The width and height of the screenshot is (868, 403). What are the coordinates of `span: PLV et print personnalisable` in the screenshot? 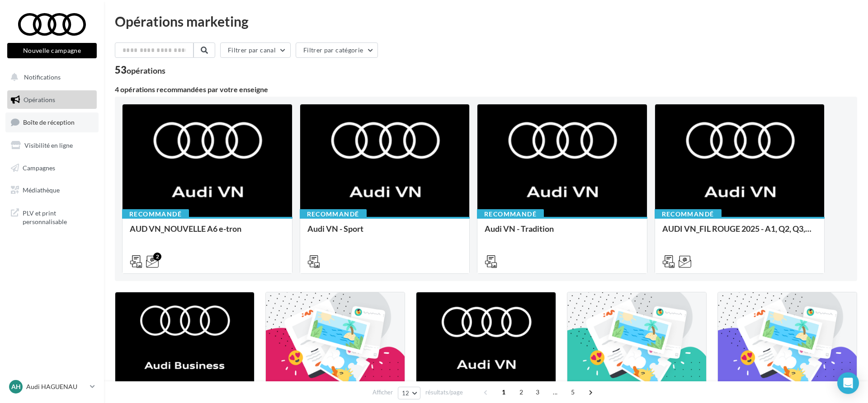 It's located at (58, 216).